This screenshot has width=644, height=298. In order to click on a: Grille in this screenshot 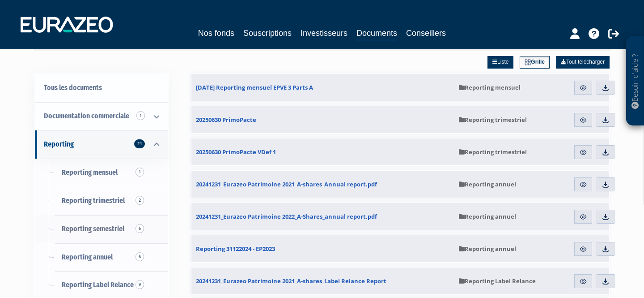, I will do `click(535, 62)`.